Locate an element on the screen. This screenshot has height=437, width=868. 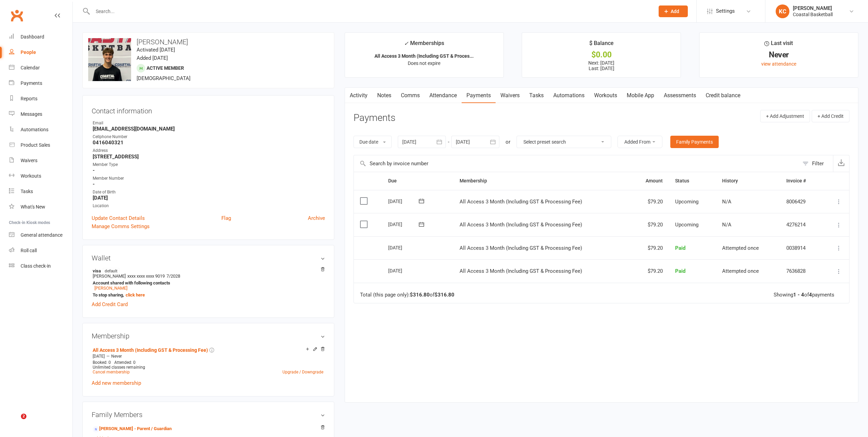
div: Reports is located at coordinates (29, 99).